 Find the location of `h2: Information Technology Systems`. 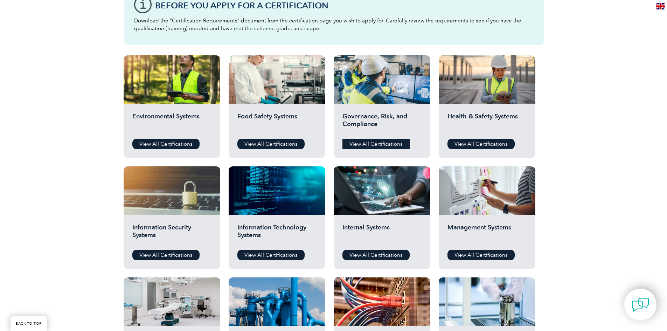

h2: Information Technology Systems is located at coordinates (277, 234).